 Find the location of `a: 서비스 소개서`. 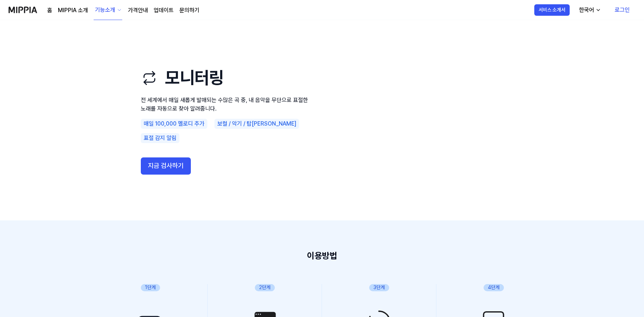

a: 서비스 소개서 is located at coordinates (552, 10).